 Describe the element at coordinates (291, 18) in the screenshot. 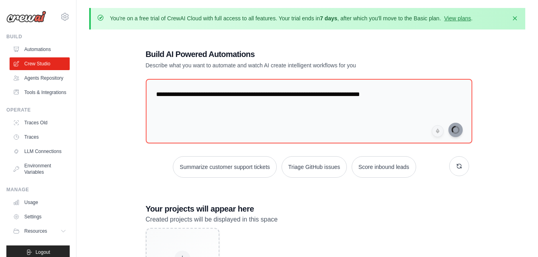

I see `p: You're on a free trial of CrewAI Cloud with full access to all features. Your trial ends in , aft...` at that location.